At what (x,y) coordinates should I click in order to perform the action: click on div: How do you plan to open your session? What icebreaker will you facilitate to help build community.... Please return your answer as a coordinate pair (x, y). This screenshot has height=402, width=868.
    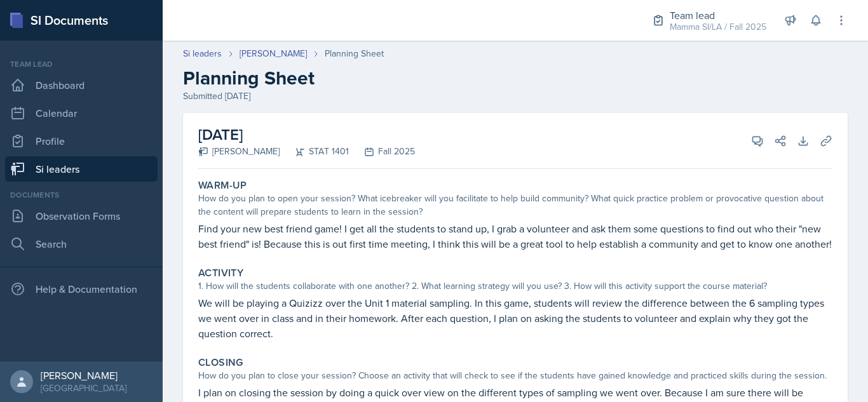
    Looking at the image, I should click on (515, 205).